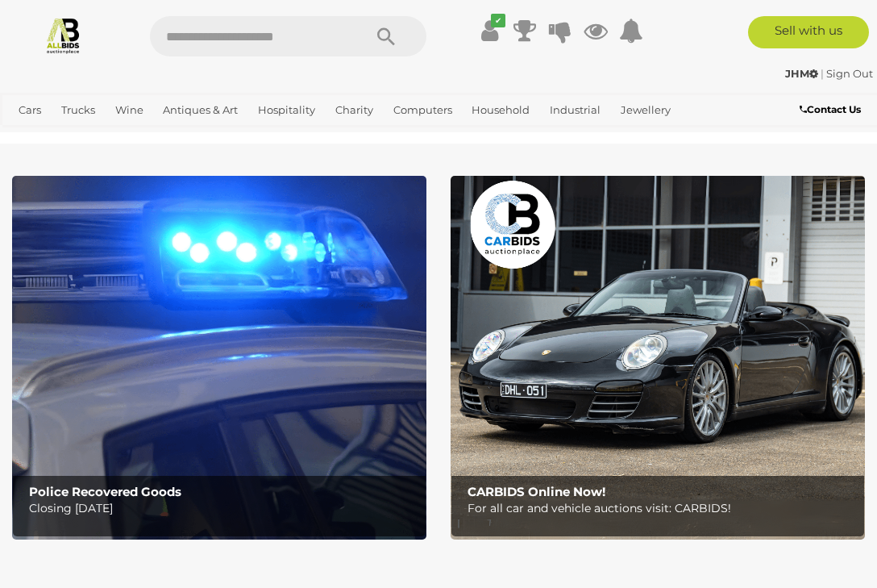  What do you see at coordinates (220, 357) in the screenshot?
I see `img: Police Recovered Goods` at bounding box center [220, 357].